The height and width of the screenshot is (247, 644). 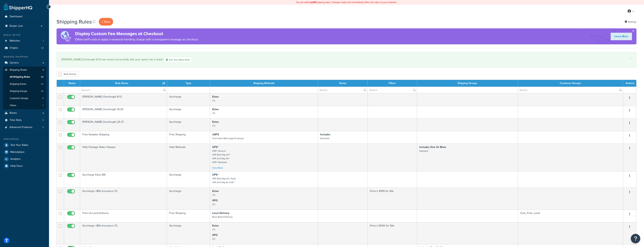 I want to click on strong: USPS, so click(x=215, y=135).